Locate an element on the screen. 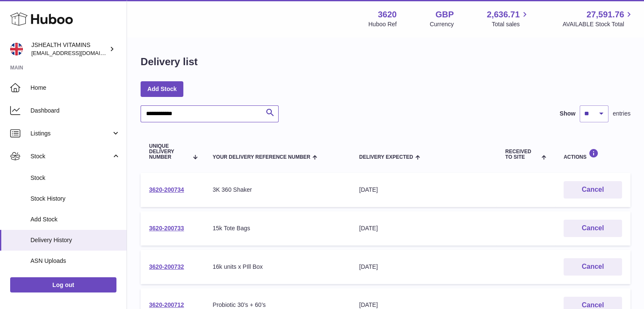  div: Currency is located at coordinates (442, 24).